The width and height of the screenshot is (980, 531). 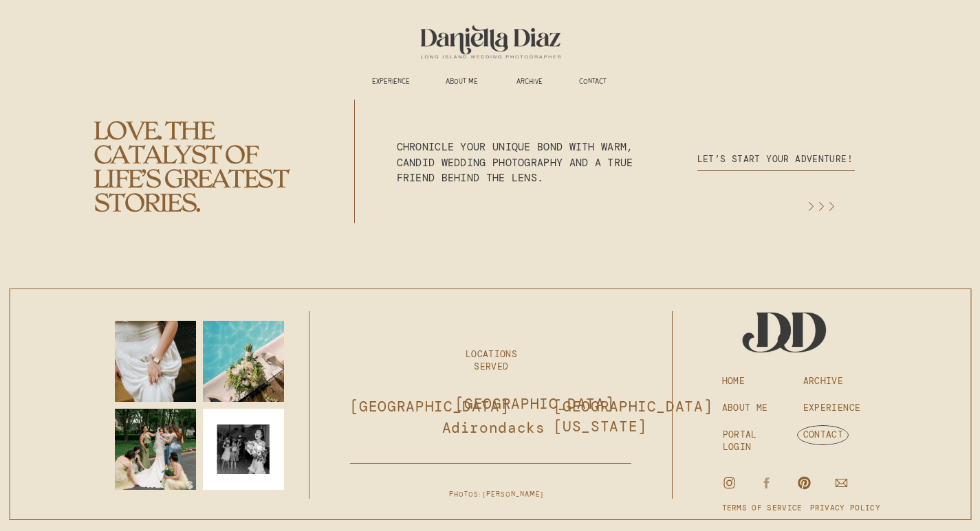 I want to click on img: part one of L + B’s gorgeous spring day ❤️ photography + content creation: @danielladiazphoto ven..., so click(x=155, y=449).